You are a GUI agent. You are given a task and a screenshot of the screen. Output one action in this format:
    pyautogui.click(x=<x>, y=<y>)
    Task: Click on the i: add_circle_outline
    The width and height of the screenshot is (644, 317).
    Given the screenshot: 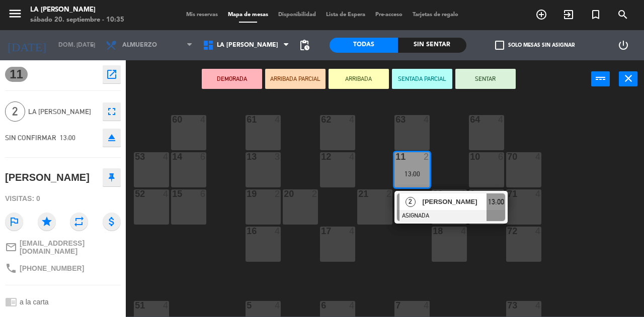 What is the action you would take?
    pyautogui.click(x=541, y=14)
    